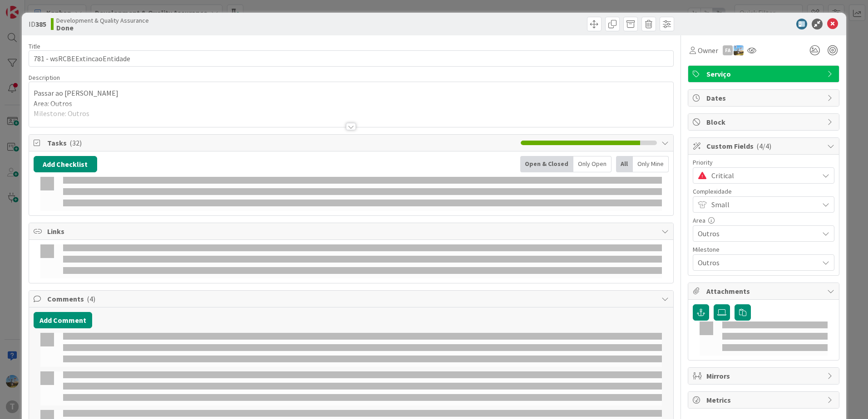  I want to click on div: Area, so click(763, 220).